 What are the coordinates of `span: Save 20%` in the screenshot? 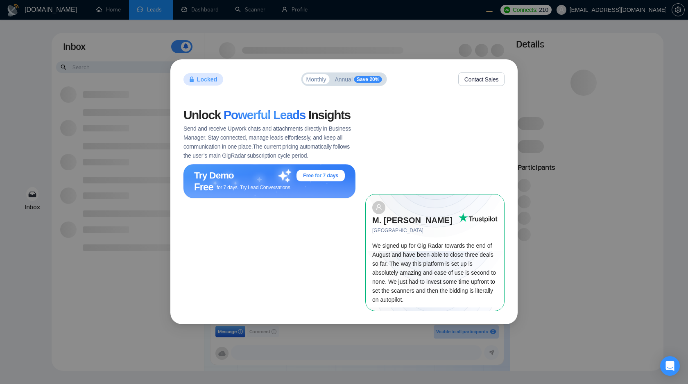 It's located at (368, 79).